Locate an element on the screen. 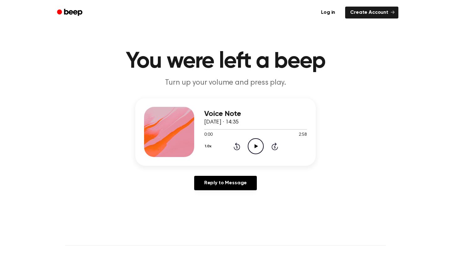  a: Beep is located at coordinates (70, 13).